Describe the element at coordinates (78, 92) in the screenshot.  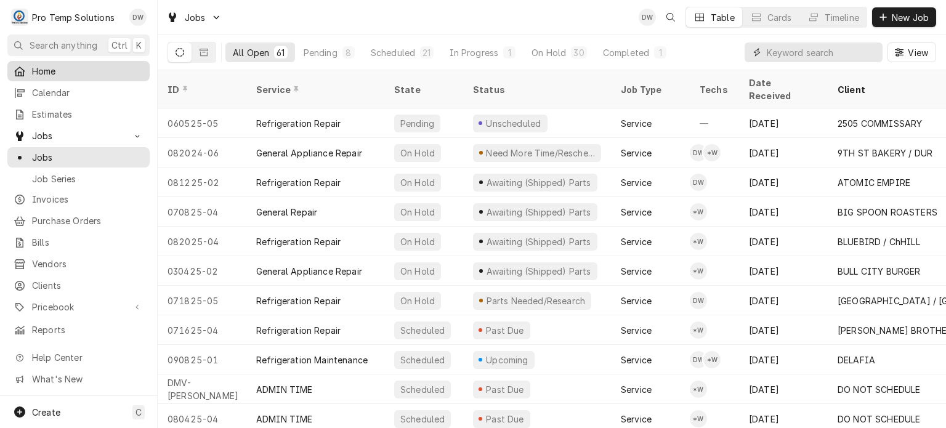
I see `a: Calendar` at that location.